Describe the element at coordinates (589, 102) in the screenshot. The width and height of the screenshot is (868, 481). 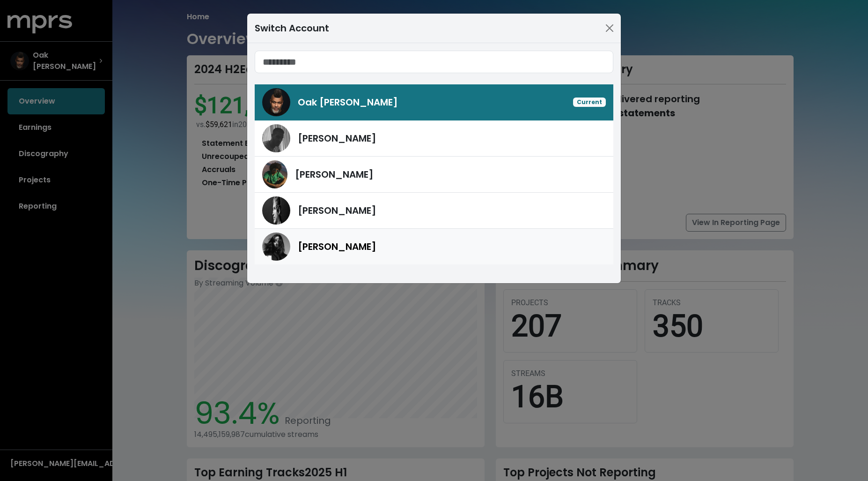
I see `span: Current` at that location.